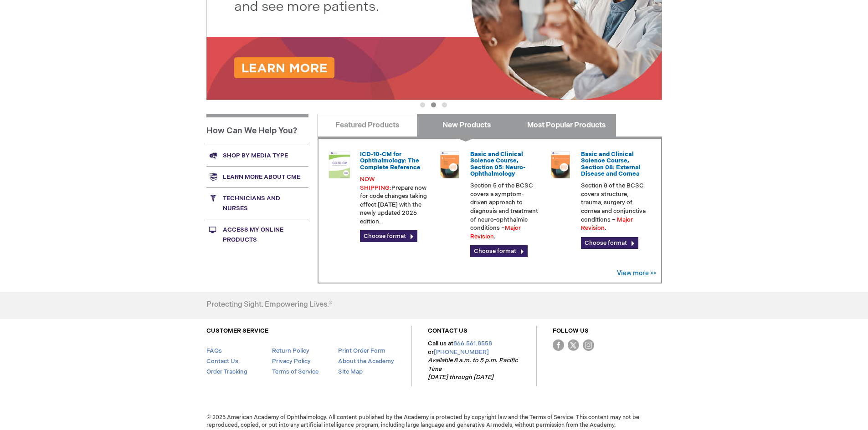  Describe the element at coordinates (566, 125) in the screenshot. I see `a: Most Popular Products` at that location.